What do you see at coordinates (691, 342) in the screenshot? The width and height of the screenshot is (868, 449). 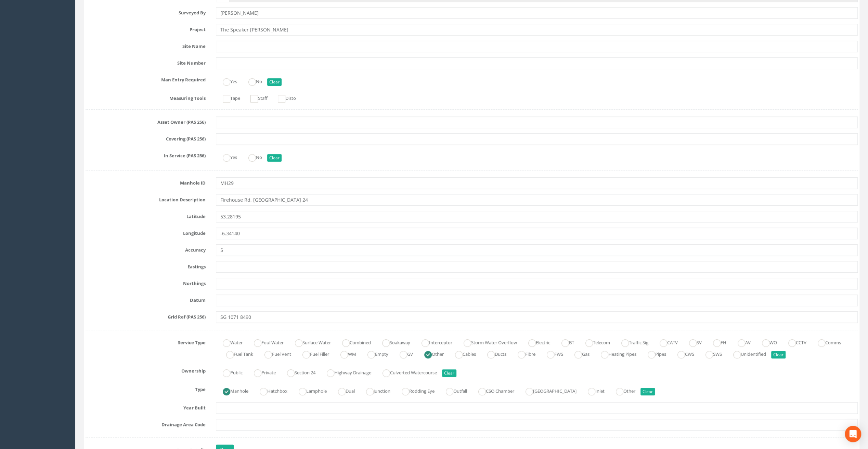 I see `label: SV` at bounding box center [691, 342].